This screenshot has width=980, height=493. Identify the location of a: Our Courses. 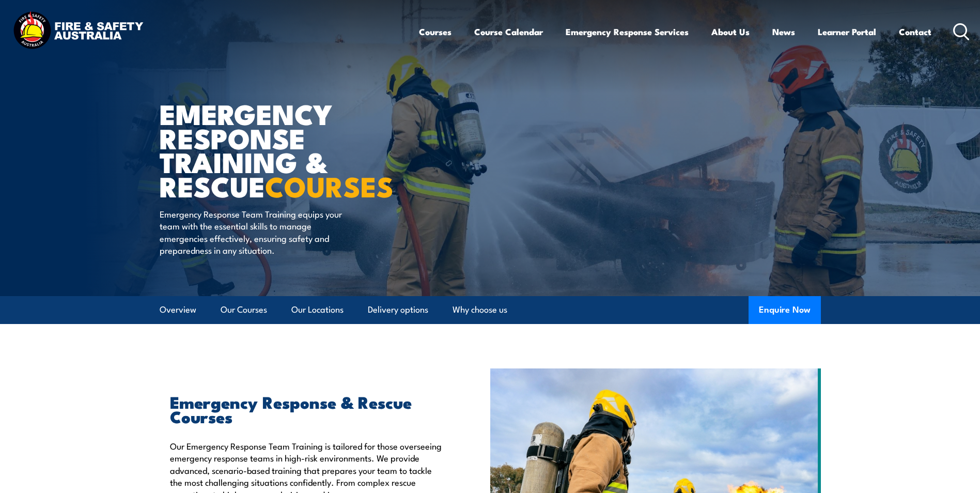
(244, 309).